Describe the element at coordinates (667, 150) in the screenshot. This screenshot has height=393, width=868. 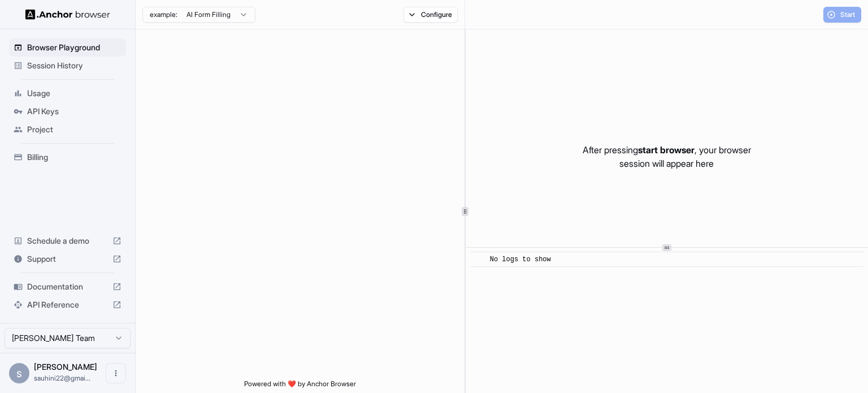
I see `span: start browser` at that location.